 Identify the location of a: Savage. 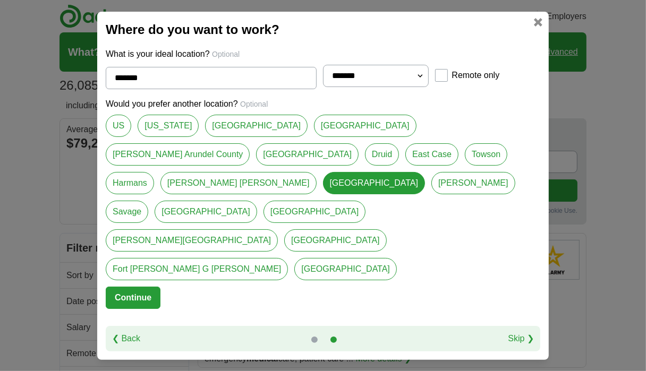
(127, 212).